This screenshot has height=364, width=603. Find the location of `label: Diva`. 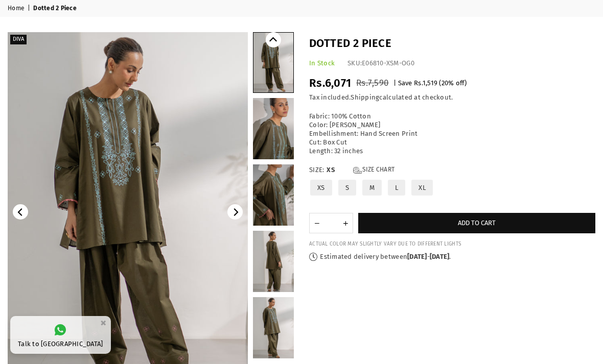

label: Diva is located at coordinates (18, 39).